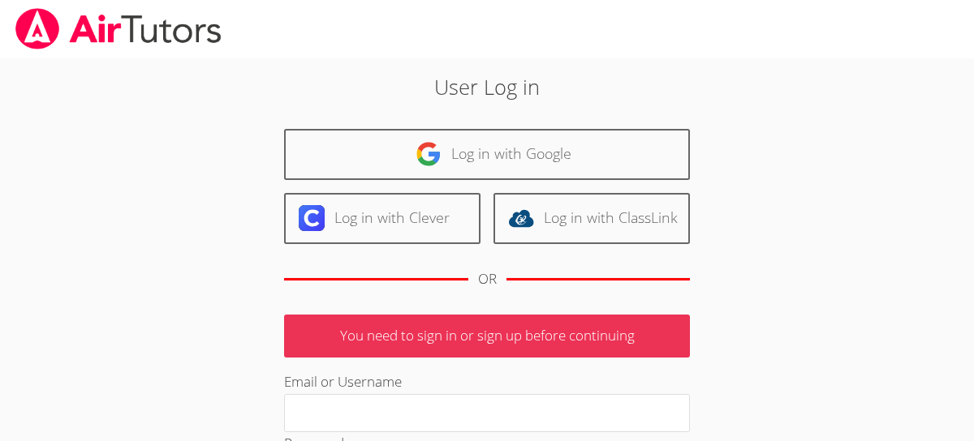  I want to click on label: Email or Username, so click(342, 381).